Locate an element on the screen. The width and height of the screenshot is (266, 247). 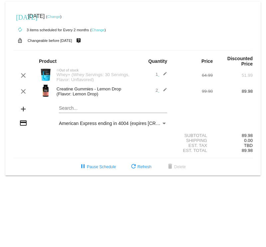
mat-icon: delete is located at coordinates (170, 167).